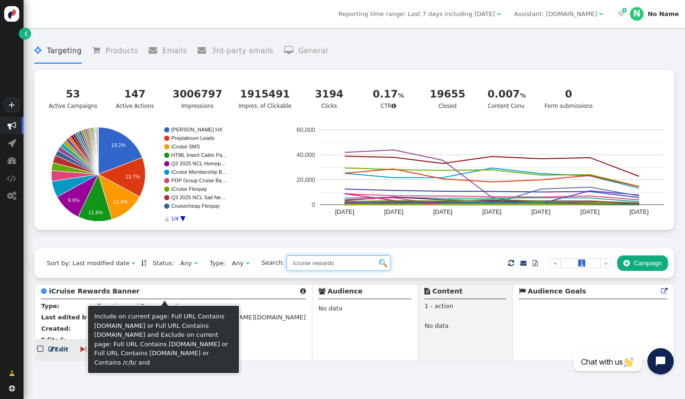  What do you see at coordinates (193, 138) in the screenshot?
I see `text: Preplatinum Leads` at bounding box center [193, 138].